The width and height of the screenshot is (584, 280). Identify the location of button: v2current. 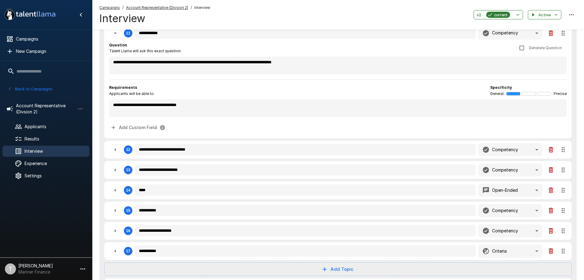
(499, 15).